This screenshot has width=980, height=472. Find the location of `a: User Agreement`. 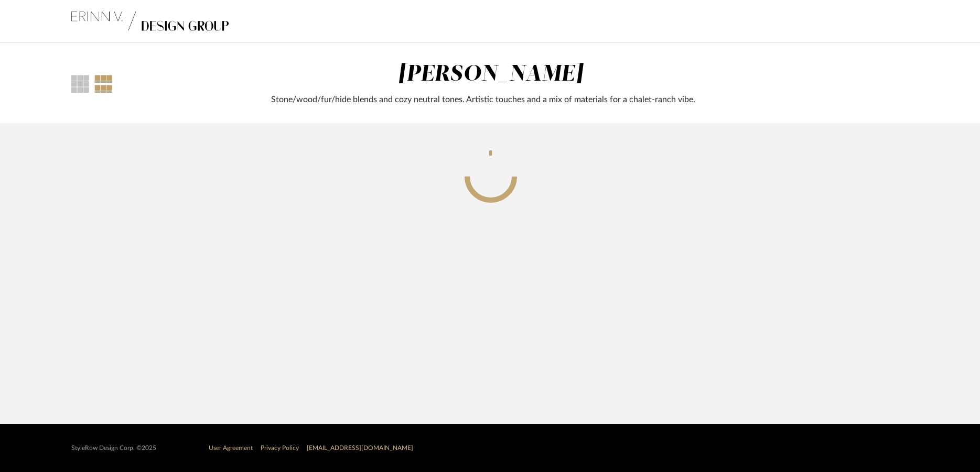

a: User Agreement is located at coordinates (230, 448).